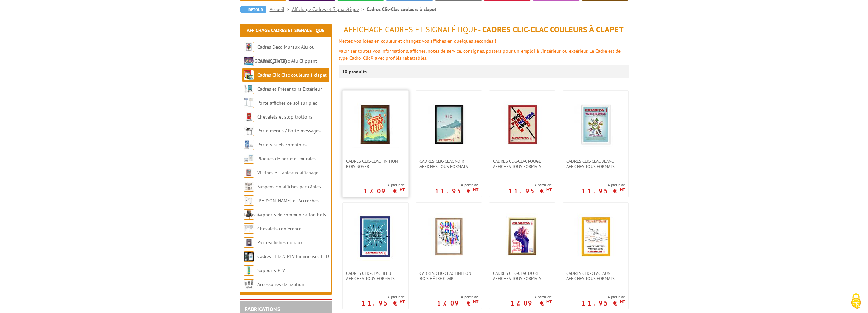 The height and width of the screenshot is (313, 868). I want to click on img: Cadres clic-clac rouge affiches tous formats, so click(523, 125).